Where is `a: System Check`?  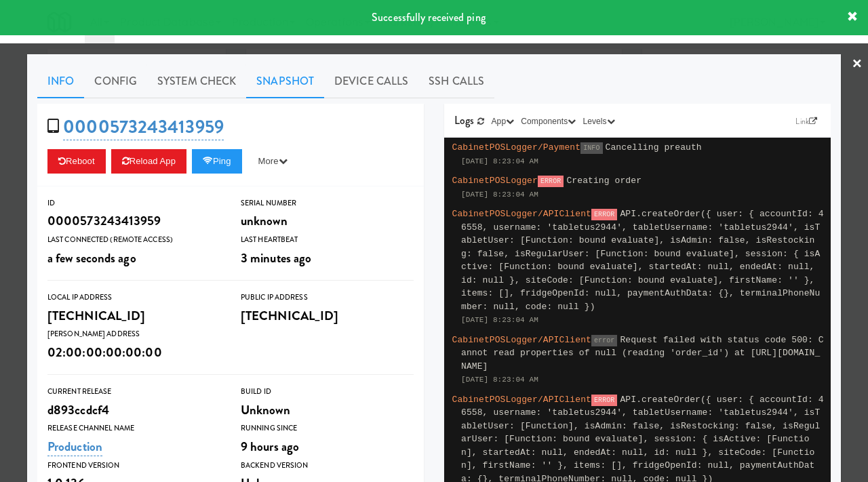
a: System Check is located at coordinates (197, 81).